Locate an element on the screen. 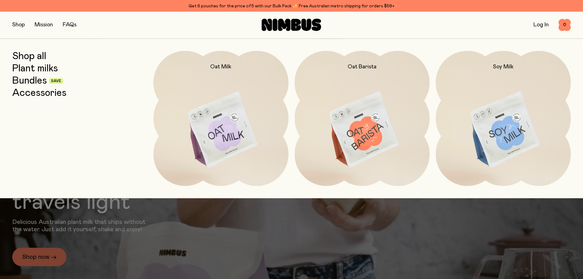  a: Log In is located at coordinates (541, 25).